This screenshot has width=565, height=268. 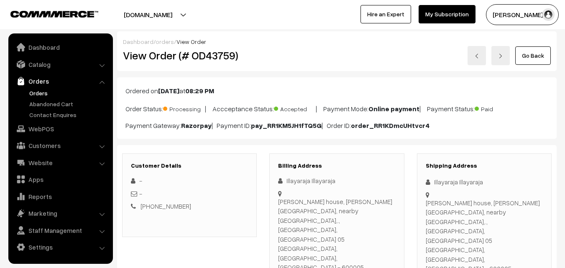 What do you see at coordinates (60, 64) in the screenshot?
I see `a: Catalog` at bounding box center [60, 64].